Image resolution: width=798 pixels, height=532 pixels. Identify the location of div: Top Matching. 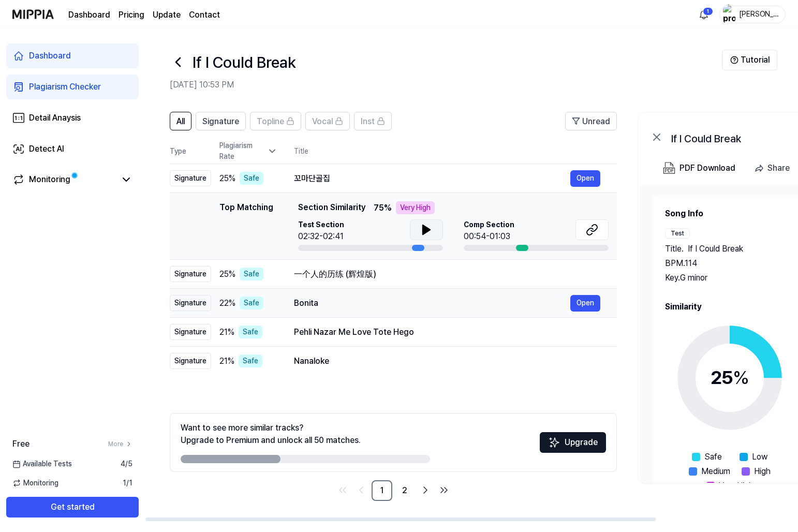
(247, 226).